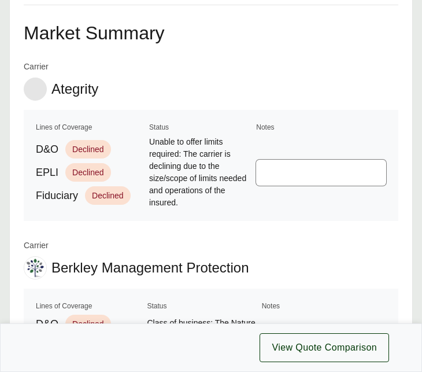 The width and height of the screenshot is (422, 372). Describe the element at coordinates (47, 172) in the screenshot. I see `span: EPLI` at that location.